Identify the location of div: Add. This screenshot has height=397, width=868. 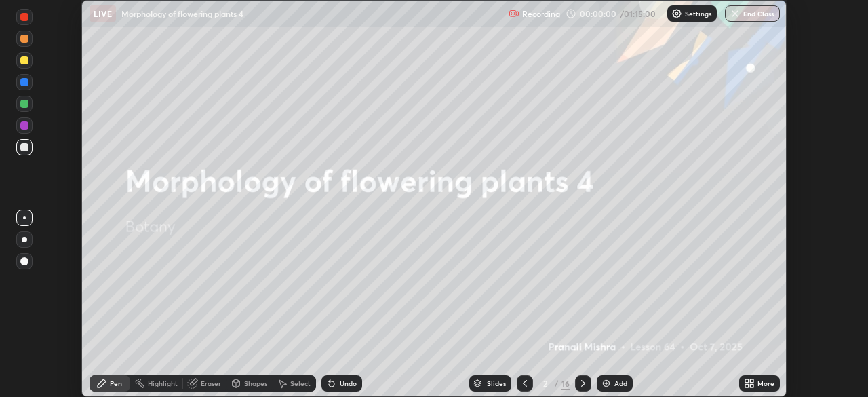
(620, 384).